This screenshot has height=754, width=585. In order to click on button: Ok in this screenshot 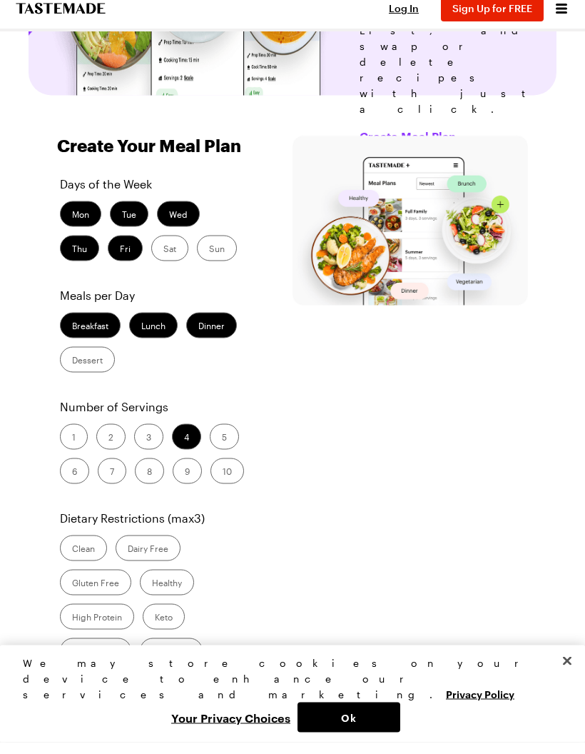, I will do `click(349, 729)`.